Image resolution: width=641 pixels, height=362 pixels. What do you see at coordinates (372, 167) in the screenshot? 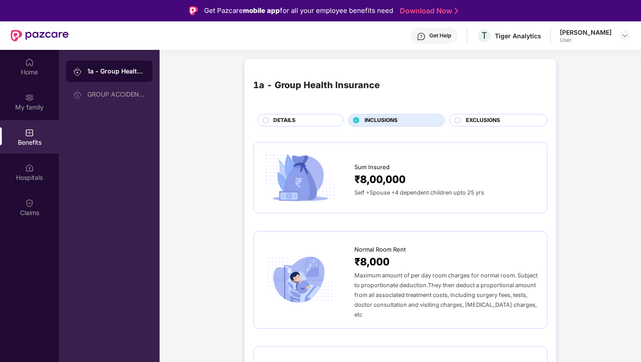
I see `span: Sum Insured` at bounding box center [372, 167].